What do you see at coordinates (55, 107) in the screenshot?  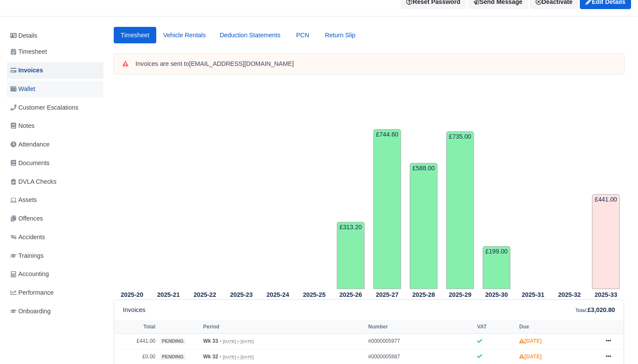 I see `a: Customer Escalations` at bounding box center [55, 107].